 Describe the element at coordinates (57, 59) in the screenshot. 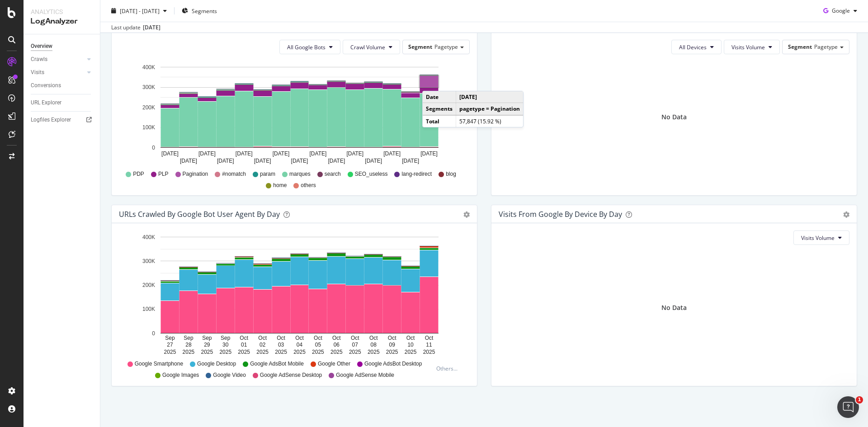

I see `a: Crawls` at that location.